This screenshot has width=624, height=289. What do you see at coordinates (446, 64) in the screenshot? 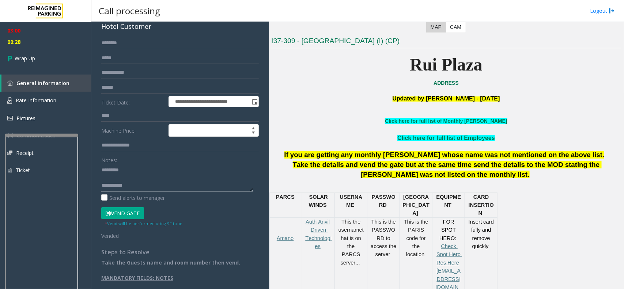
I see `b: Rui Plaza` at bounding box center [446, 64].